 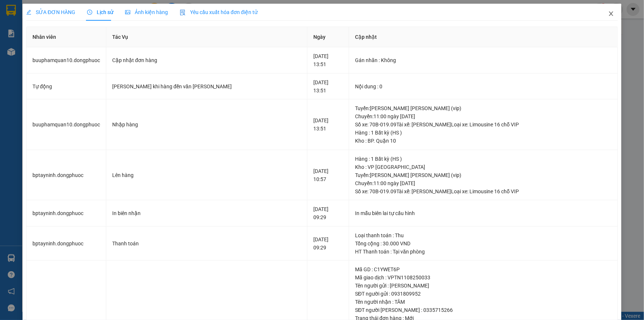 What do you see at coordinates (128, 12) in the screenshot?
I see `span: picture` at bounding box center [128, 12].